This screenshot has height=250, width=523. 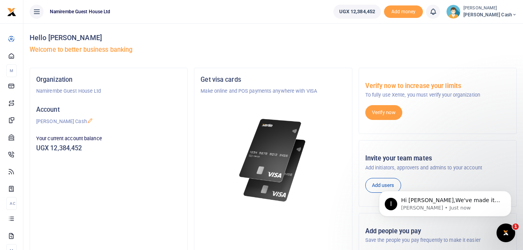 What do you see at coordinates (11, 70) in the screenshot?
I see `li: M` at bounding box center [11, 70].